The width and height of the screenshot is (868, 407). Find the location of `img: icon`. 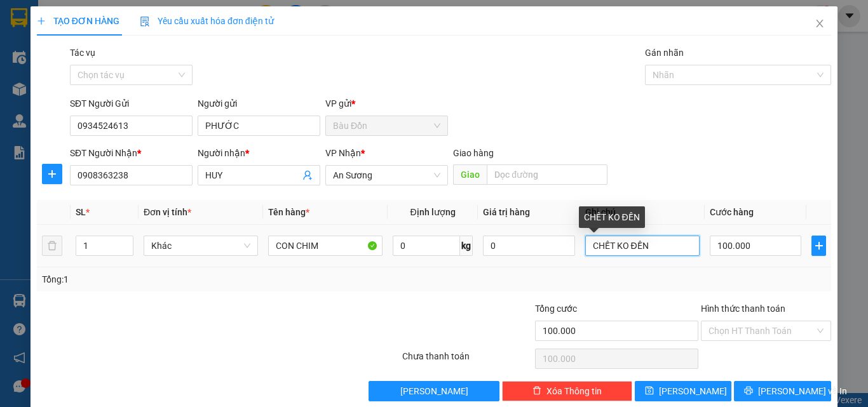

img: icon is located at coordinates (145, 22).